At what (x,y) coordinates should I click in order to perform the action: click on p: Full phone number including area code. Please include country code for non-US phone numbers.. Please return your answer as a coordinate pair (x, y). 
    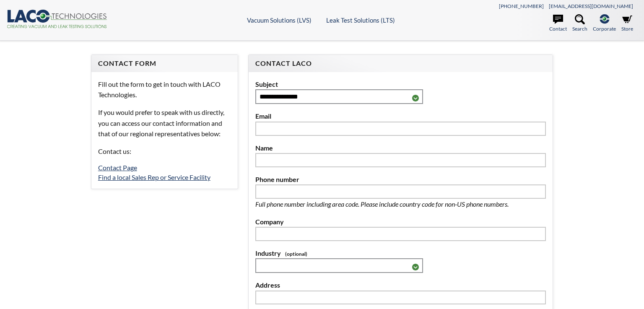
    Looking at the image, I should click on (396, 204).